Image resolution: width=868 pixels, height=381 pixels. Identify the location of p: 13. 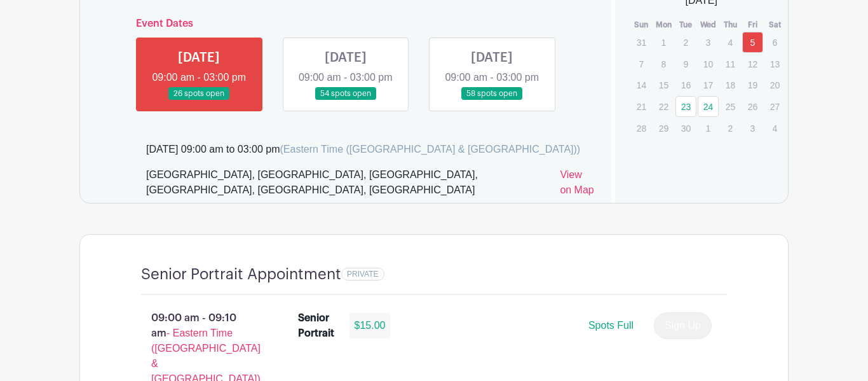
(775, 64).